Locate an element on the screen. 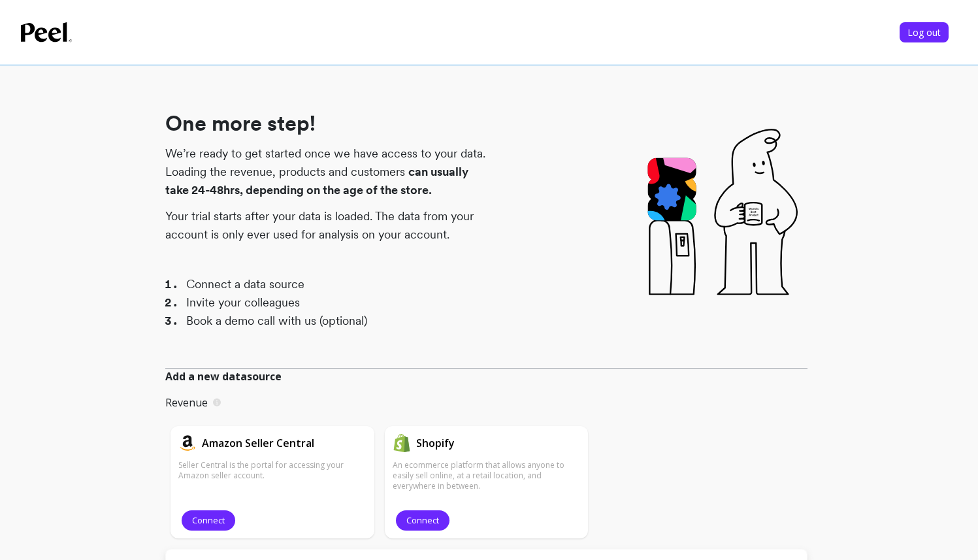 This screenshot has width=978, height=560. li: Book a demo call with us (optional) is located at coordinates (337, 321).